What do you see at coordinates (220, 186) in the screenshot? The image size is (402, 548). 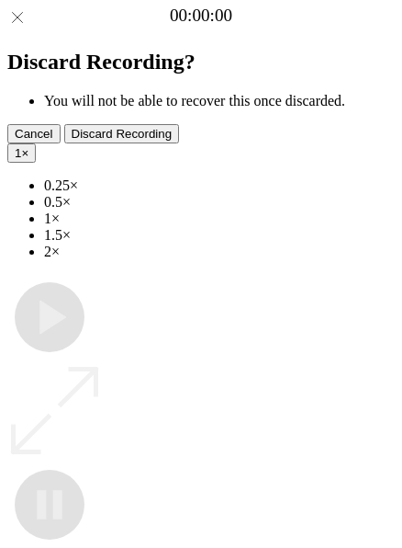 I see `li: 0.25×` at bounding box center [220, 186].